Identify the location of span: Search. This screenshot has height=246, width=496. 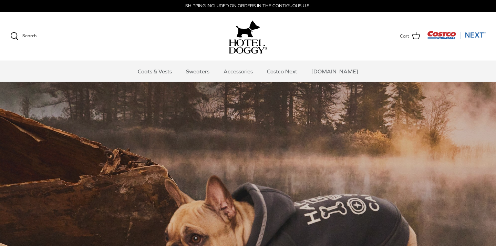
(29, 35).